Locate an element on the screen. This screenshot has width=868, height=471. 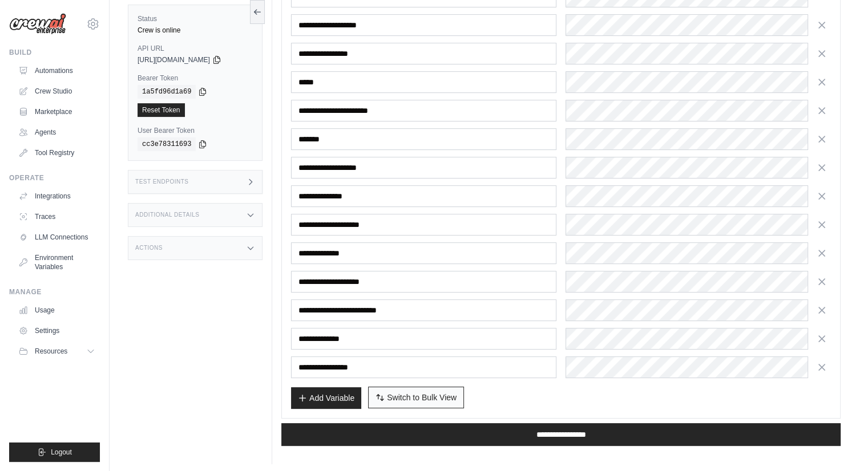
h3: Additional Details is located at coordinates (167, 215).